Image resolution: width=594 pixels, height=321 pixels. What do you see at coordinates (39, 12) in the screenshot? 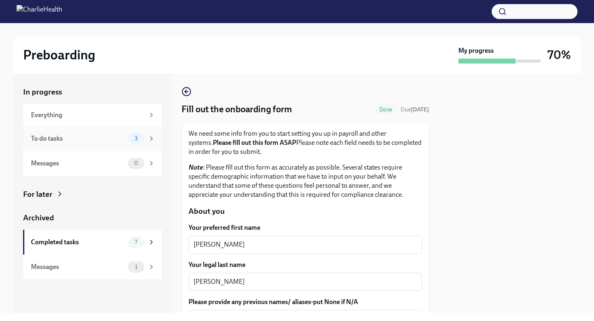
I see `img: CharlieHealth` at bounding box center [39, 12].